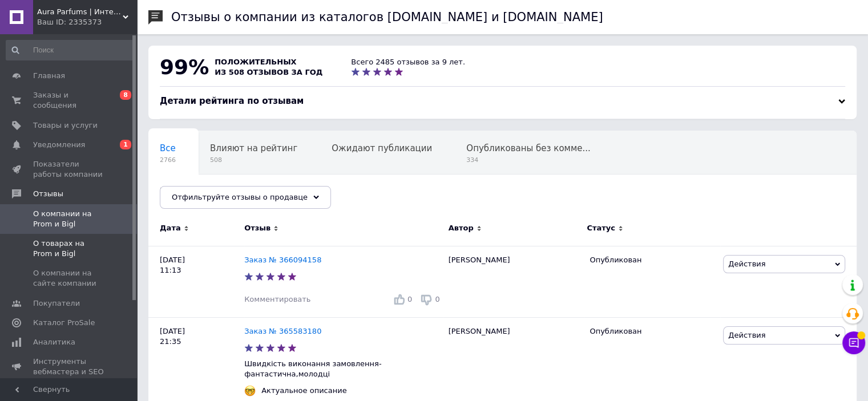 Image resolution: width=868 pixels, height=401 pixels. What do you see at coordinates (268, 72) in the screenshot?
I see `span: из 508 отзывов за год` at bounding box center [268, 72].